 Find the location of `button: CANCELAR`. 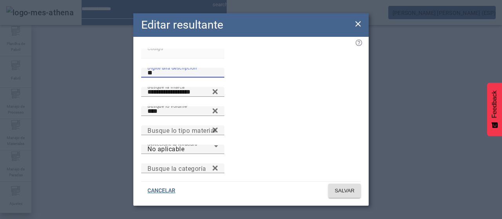

button: CANCELAR is located at coordinates (161, 191).